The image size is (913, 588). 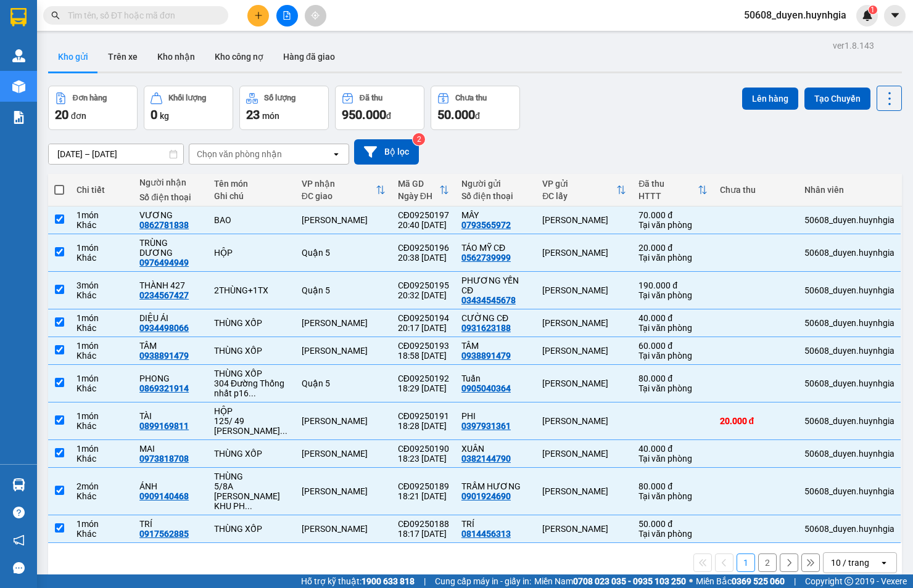 What do you see at coordinates (102, 190) in the screenshot?
I see `div: Chi tiết` at bounding box center [102, 190].